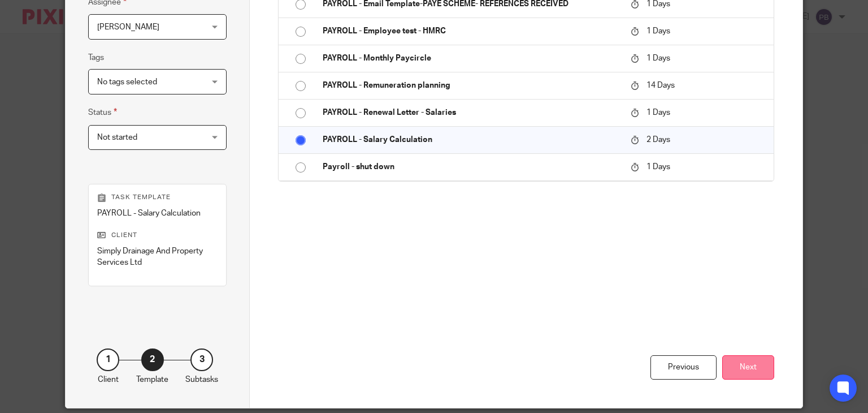  Describe the element at coordinates (471, 167) in the screenshot. I see `p: Payroll - shut down` at that location.